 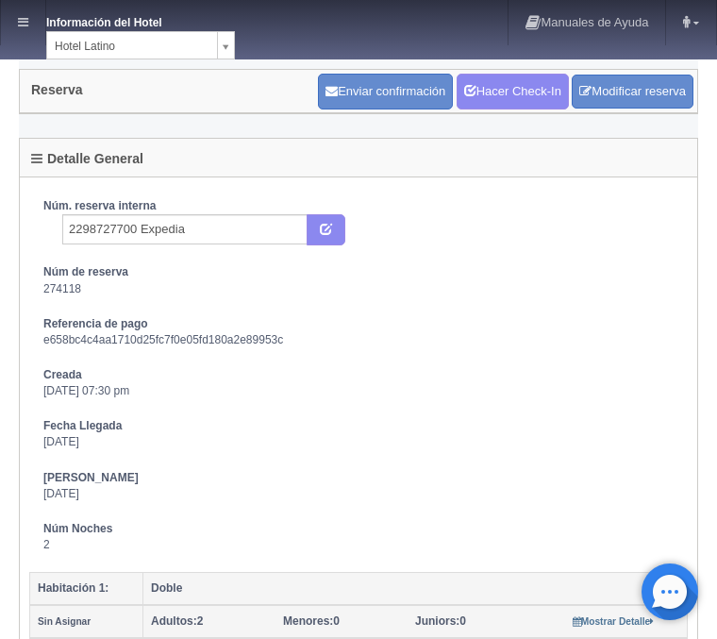 I want to click on a: Hotel Latino, so click(x=141, y=45).